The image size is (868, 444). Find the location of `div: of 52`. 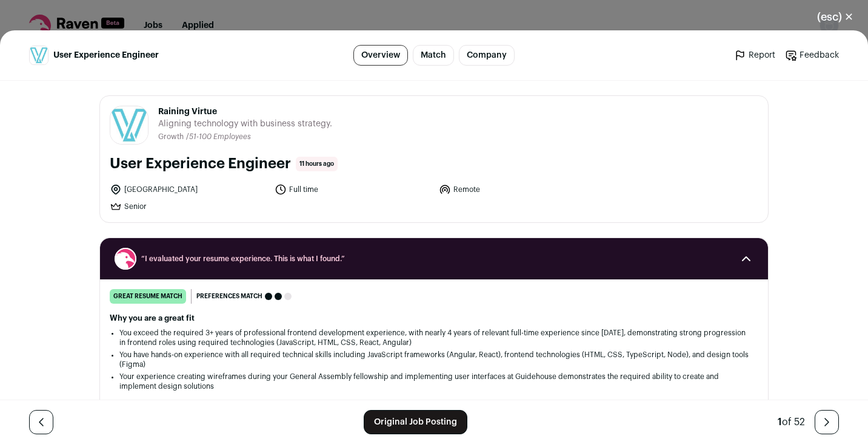

div: of 52 is located at coordinates (792, 422).